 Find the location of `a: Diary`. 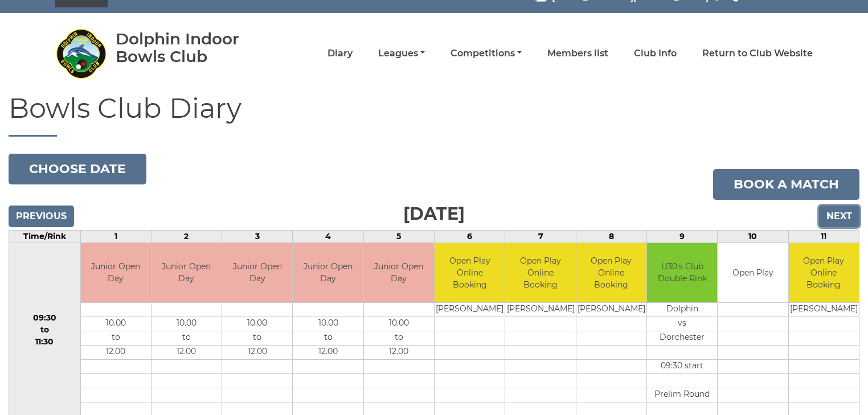

a: Diary is located at coordinates (340, 53).